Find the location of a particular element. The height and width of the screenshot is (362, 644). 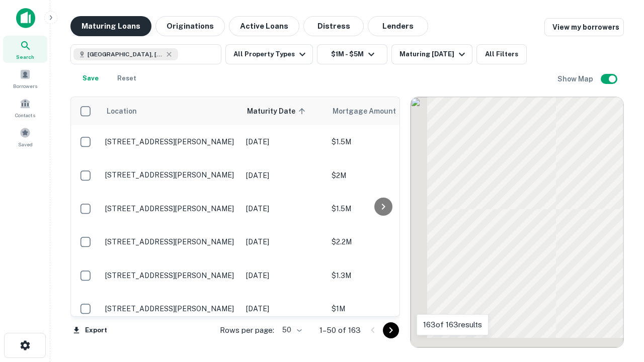

th: Maturity Date is located at coordinates (284, 111).